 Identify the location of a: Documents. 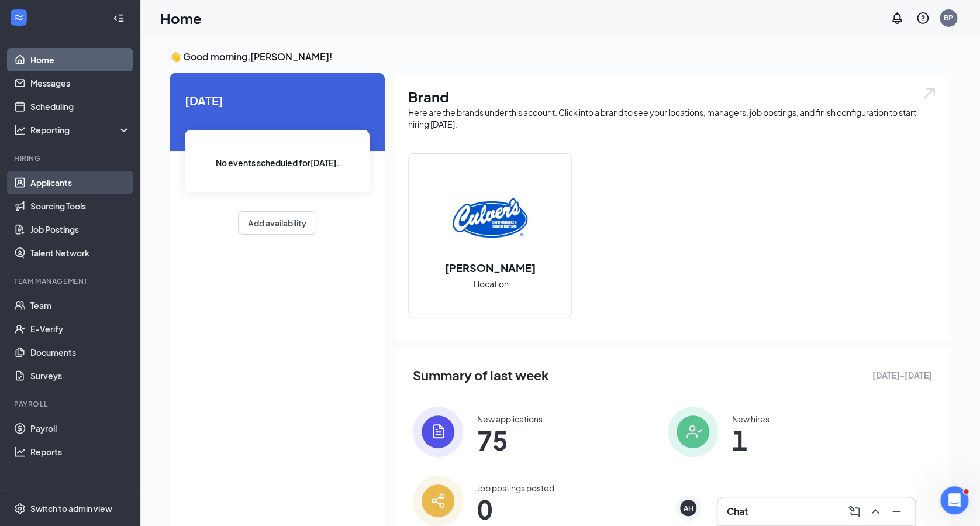
(80, 353).